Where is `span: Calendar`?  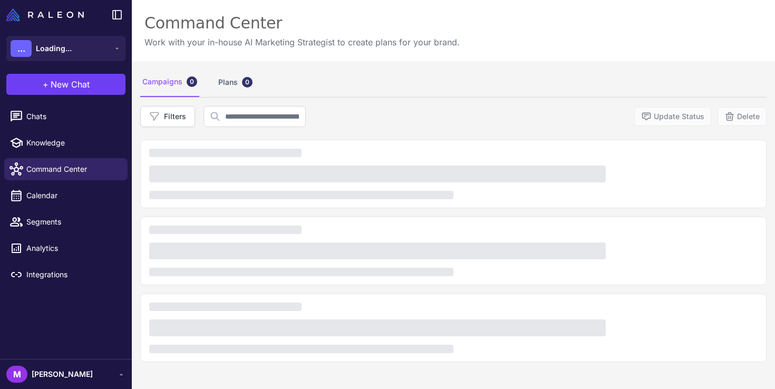
span: Calendar is located at coordinates (73, 196).